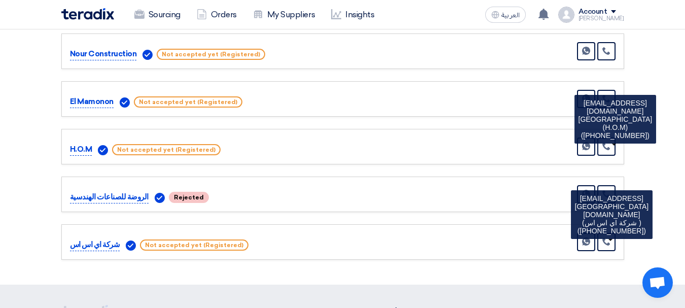  Describe the element at coordinates (81, 150) in the screenshot. I see `p: H.O.M` at that location.